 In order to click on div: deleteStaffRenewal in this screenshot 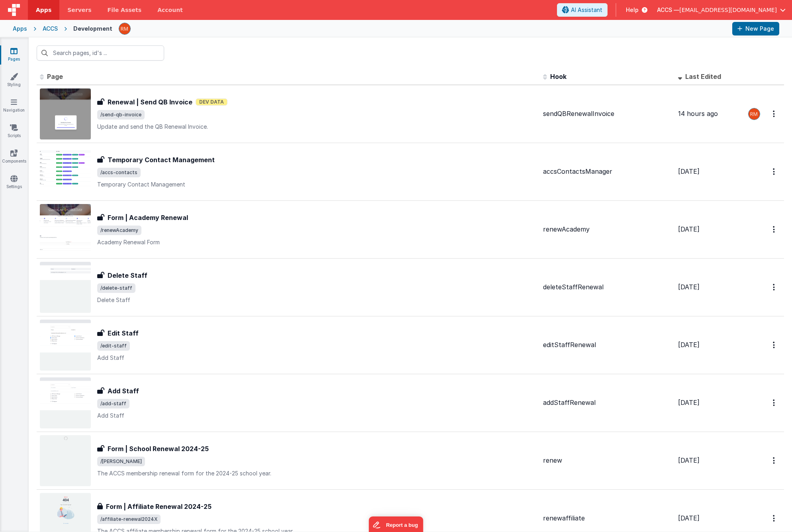, I will do `click(607, 287)`.